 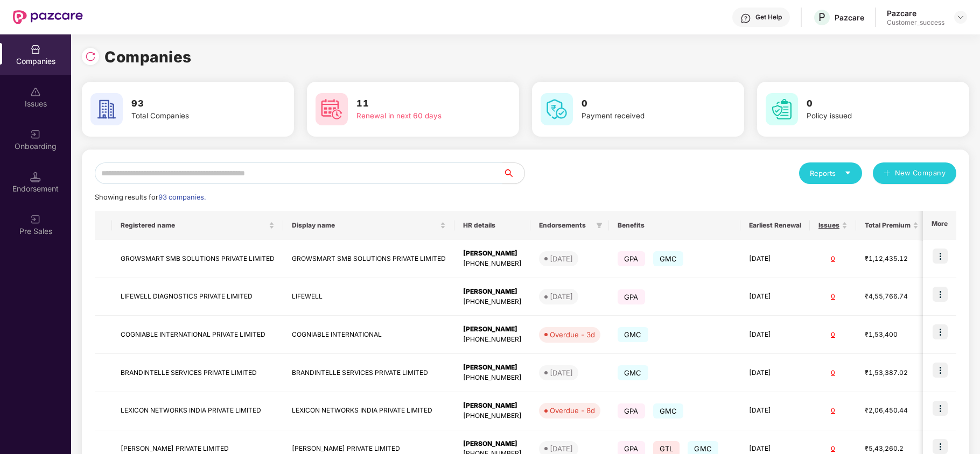 I want to click on div: ₹4,55,766.74, so click(x=892, y=297).